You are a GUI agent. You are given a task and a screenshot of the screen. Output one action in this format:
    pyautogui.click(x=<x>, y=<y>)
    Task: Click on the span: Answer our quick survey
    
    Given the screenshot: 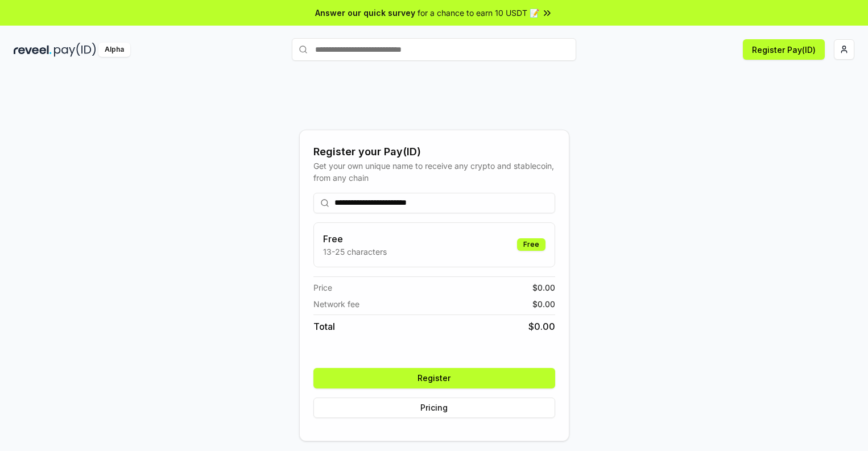 What is the action you would take?
    pyautogui.click(x=365, y=13)
    